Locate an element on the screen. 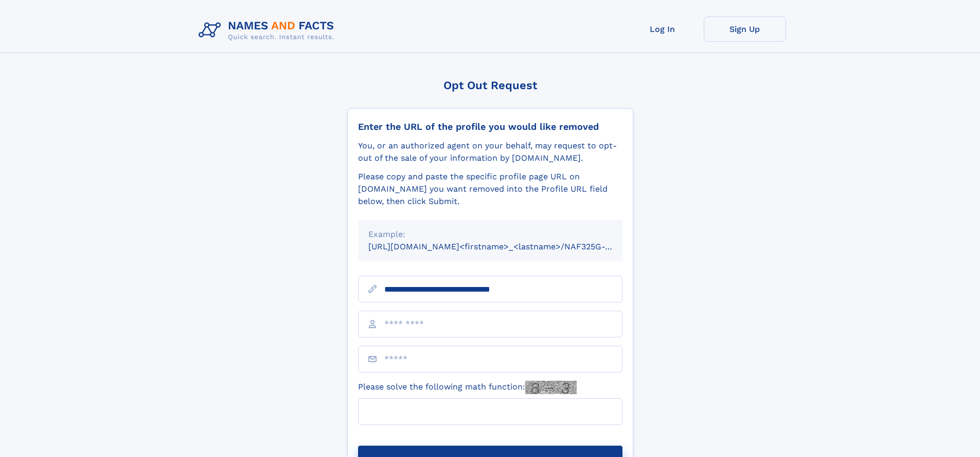  img: Logo Names and Facts is located at coordinates (268, 31).